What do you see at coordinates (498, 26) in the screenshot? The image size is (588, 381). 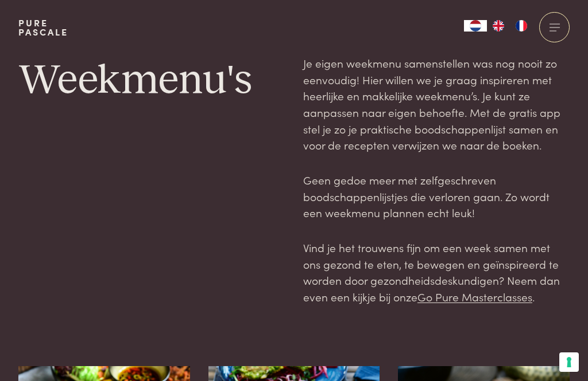 I see `aside: Language selected: Nederlands` at bounding box center [498, 26].